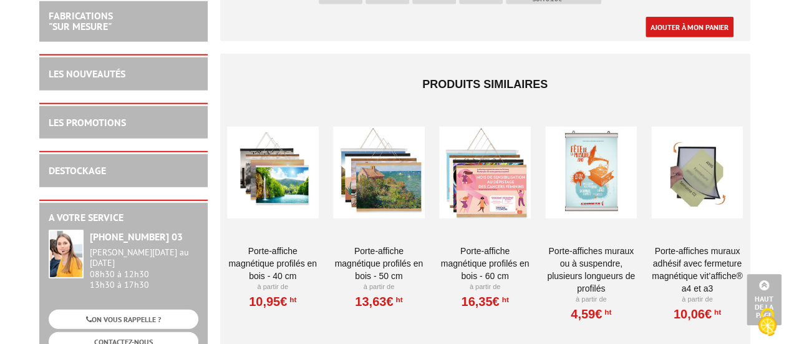 This screenshot has width=789, height=344. I want to click on div: 08h30 à 12h30 13h30 à 17h30, so click(144, 268).